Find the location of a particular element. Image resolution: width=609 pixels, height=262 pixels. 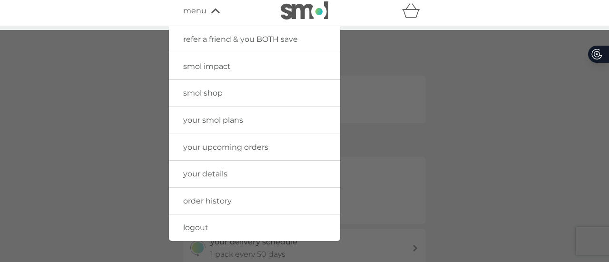

a: your smol plans is located at coordinates (254, 120).